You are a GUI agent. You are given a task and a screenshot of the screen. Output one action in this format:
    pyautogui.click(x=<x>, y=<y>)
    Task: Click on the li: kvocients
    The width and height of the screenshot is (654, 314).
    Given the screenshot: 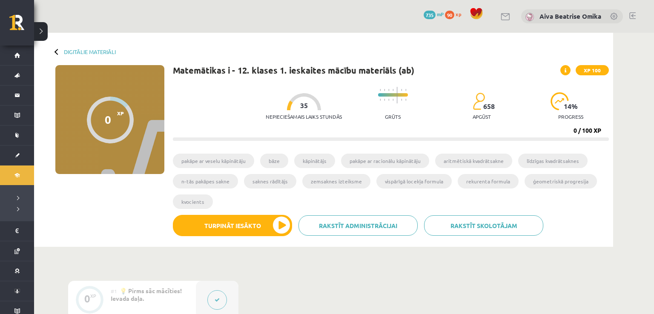 What is the action you would take?
    pyautogui.click(x=193, y=202)
    